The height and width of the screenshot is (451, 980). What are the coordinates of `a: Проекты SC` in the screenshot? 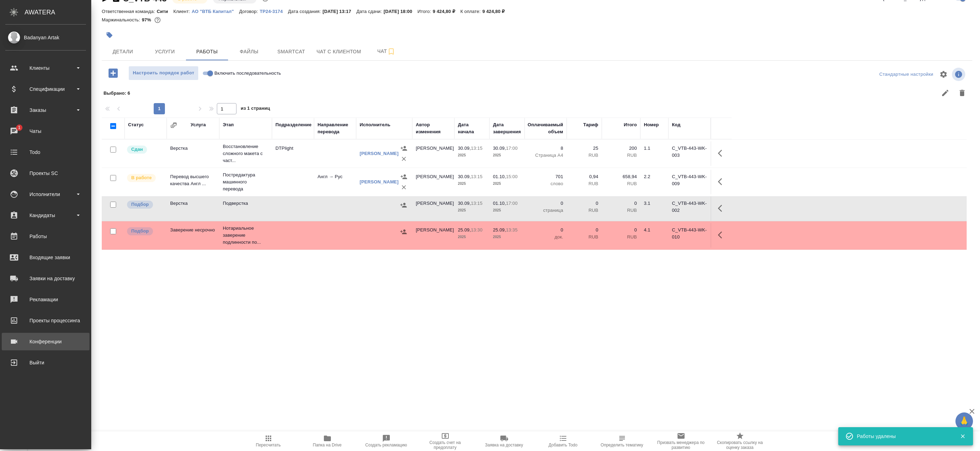 It's located at (46, 173).